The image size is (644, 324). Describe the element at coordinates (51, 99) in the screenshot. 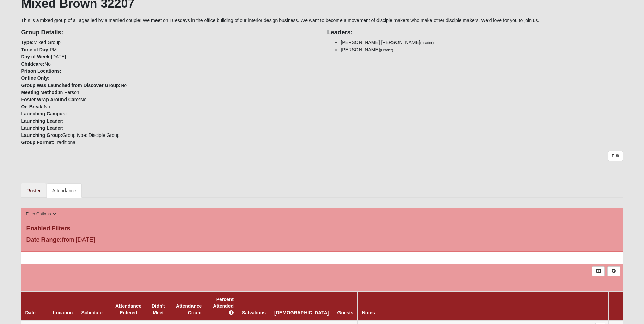

I see `strong: Foster Wrap Around Care:` at that location.